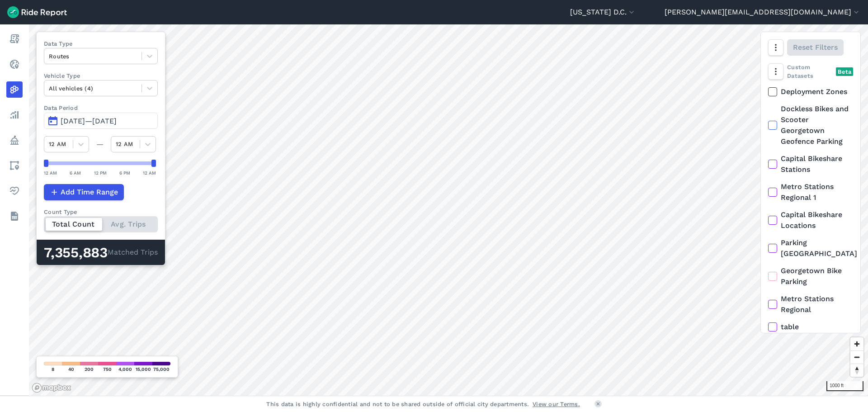 The height and width of the screenshot is (412, 868). I want to click on label: Data Period, so click(101, 108).